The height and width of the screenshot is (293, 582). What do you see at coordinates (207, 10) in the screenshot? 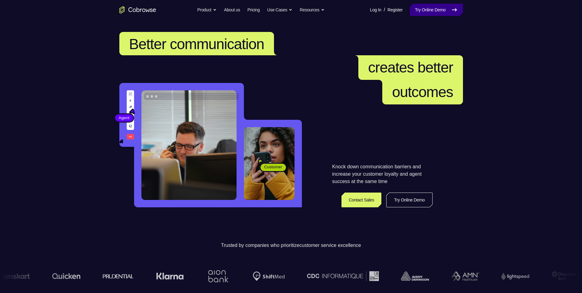
I see `button: Product` at bounding box center [207, 10].